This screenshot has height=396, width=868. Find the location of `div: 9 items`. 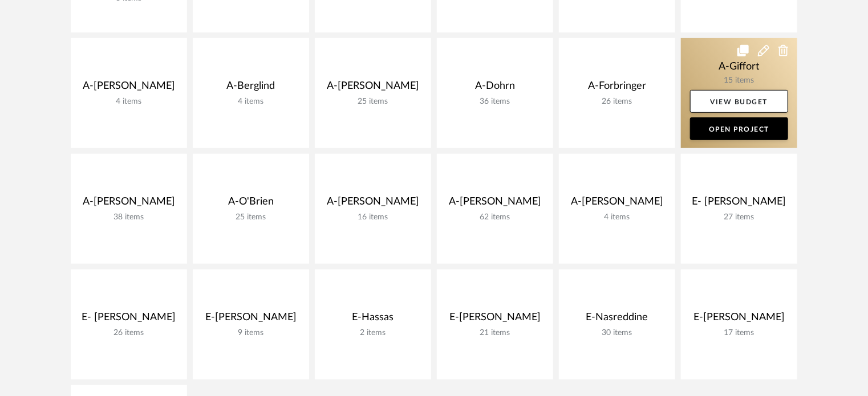

div: 9 items is located at coordinates (251, 333).